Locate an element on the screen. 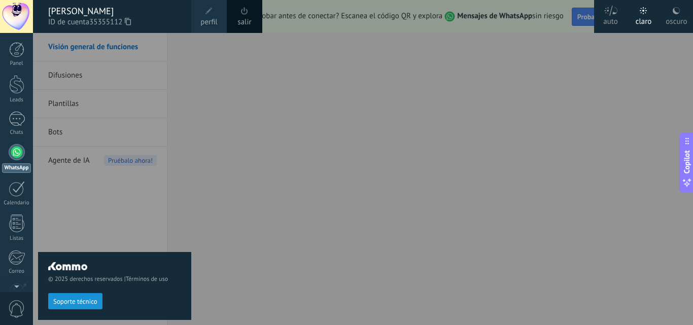 The height and width of the screenshot is (325, 693). div: WhatsApp is located at coordinates (16, 168).